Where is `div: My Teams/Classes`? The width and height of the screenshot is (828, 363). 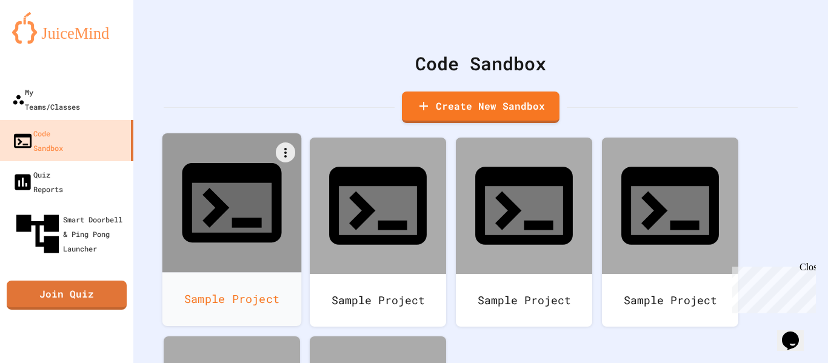 div: My Teams/Classes is located at coordinates (46, 99).